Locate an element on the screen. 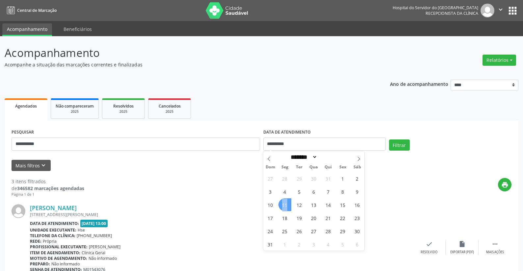 This screenshot has width=523, height=271. span: Agosto 25, 2025 is located at coordinates (285, 231).